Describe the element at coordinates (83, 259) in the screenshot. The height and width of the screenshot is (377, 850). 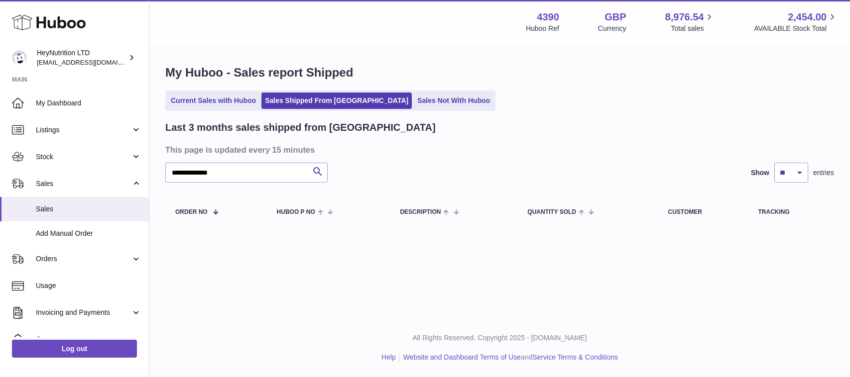
I see `span: Orders` at that location.